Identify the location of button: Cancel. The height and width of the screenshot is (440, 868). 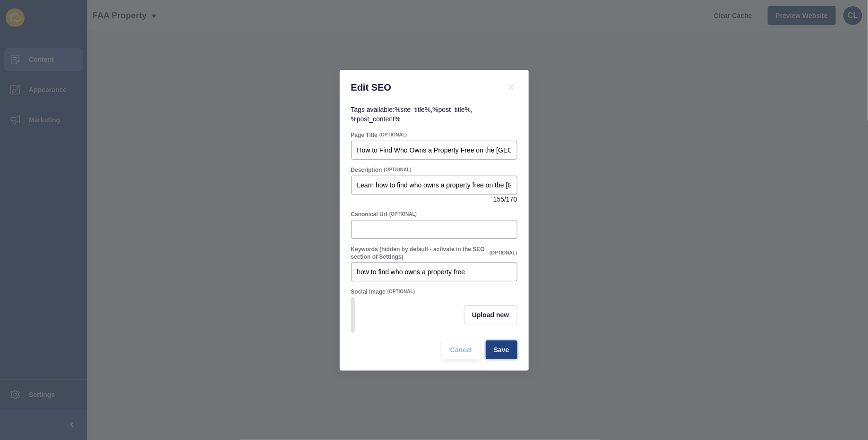
(461, 350).